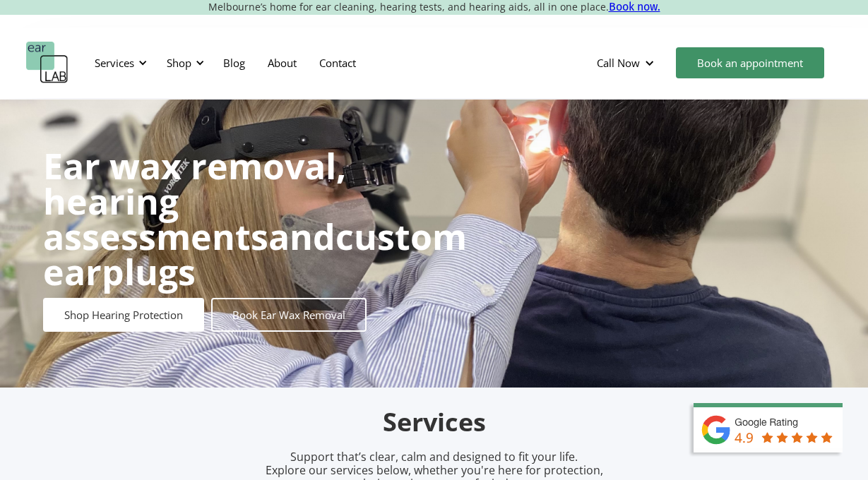 The height and width of the screenshot is (480, 868). What do you see at coordinates (281, 63) in the screenshot?
I see `a: About` at bounding box center [281, 63].